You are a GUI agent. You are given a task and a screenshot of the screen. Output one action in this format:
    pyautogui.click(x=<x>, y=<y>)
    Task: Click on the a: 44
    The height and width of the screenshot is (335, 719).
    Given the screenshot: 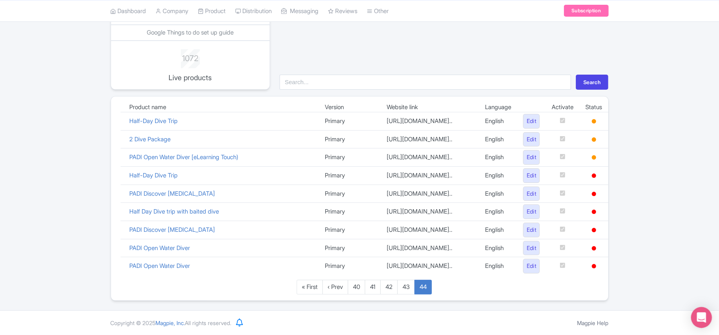 What is the action you would take?
    pyautogui.click(x=423, y=287)
    